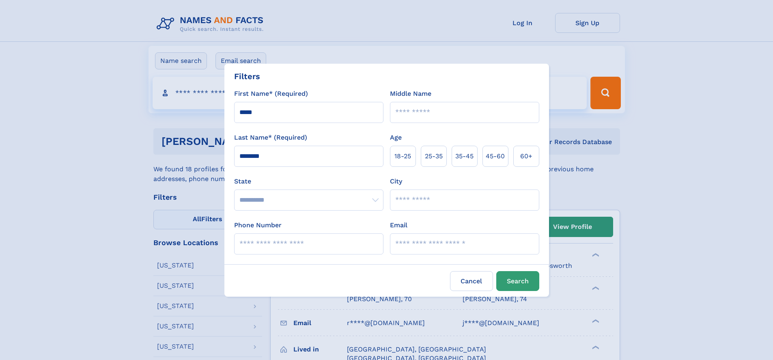 Image resolution: width=773 pixels, height=360 pixels. What do you see at coordinates (518, 281) in the screenshot?
I see `button: Search` at bounding box center [518, 281].